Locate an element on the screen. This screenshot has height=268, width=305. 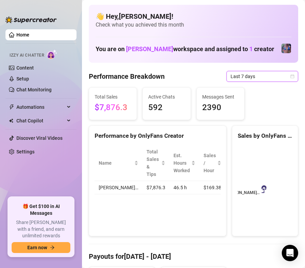
th: Name is located at coordinates (118, 163).